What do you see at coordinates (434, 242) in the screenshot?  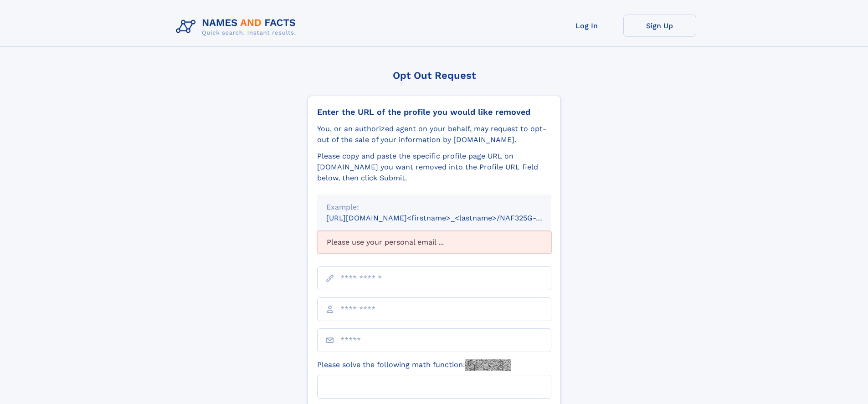 I see `div: Please use your personal email ...` at bounding box center [434, 242].